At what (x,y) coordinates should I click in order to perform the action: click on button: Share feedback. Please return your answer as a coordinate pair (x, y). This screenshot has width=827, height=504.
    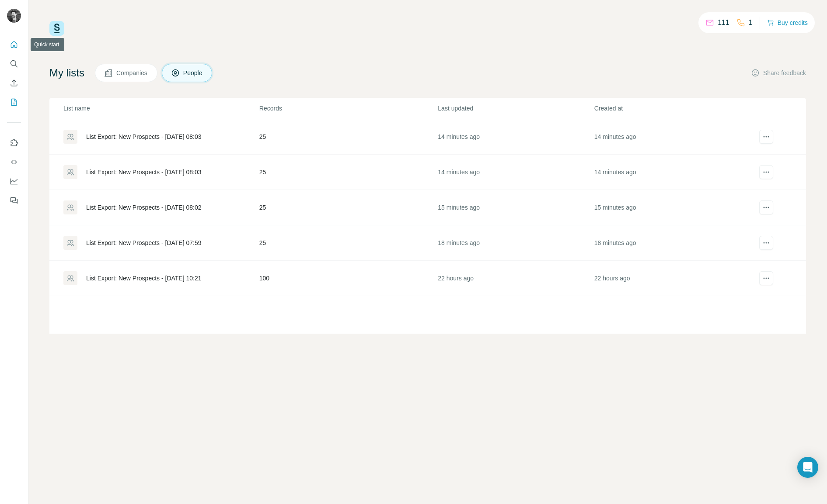
    Looking at the image, I should click on (778, 73).